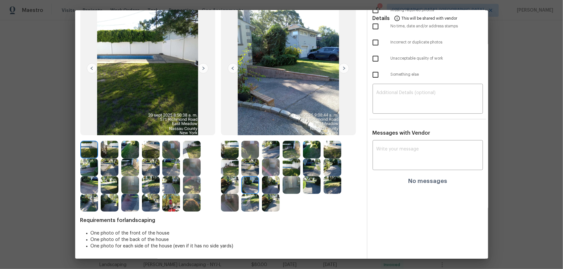 The width and height of the screenshot is (563, 269). What do you see at coordinates (401, 133) in the screenshot?
I see `span: Messages with Vendor` at bounding box center [401, 133].